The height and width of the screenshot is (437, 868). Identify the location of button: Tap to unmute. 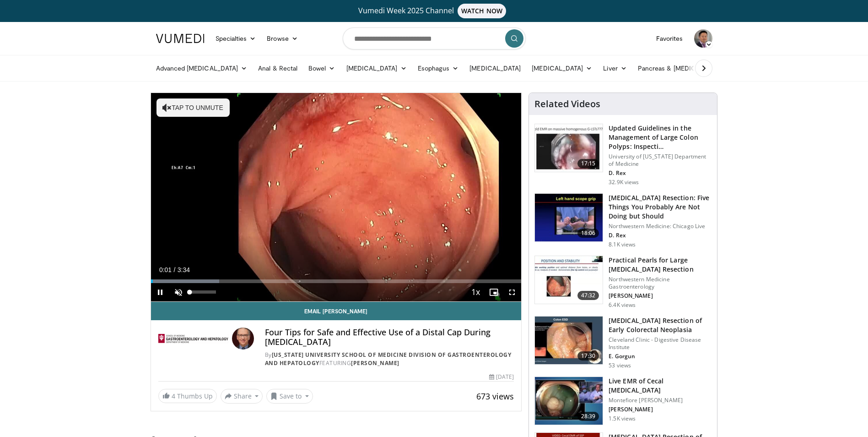
(193, 108).